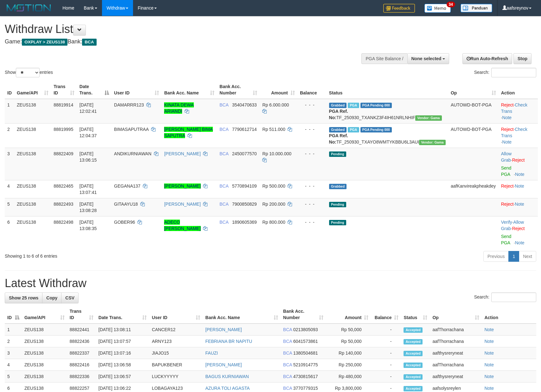 This screenshot has height=392, width=541. What do you see at coordinates (433, 142) in the screenshot?
I see `span: Vendor URL: https://trx31.1velocity.biz` at bounding box center [433, 142].